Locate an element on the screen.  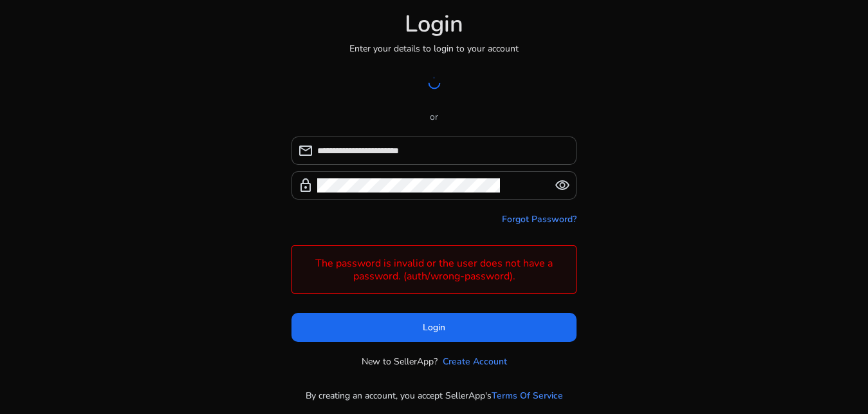
span: Login is located at coordinates (434, 326).